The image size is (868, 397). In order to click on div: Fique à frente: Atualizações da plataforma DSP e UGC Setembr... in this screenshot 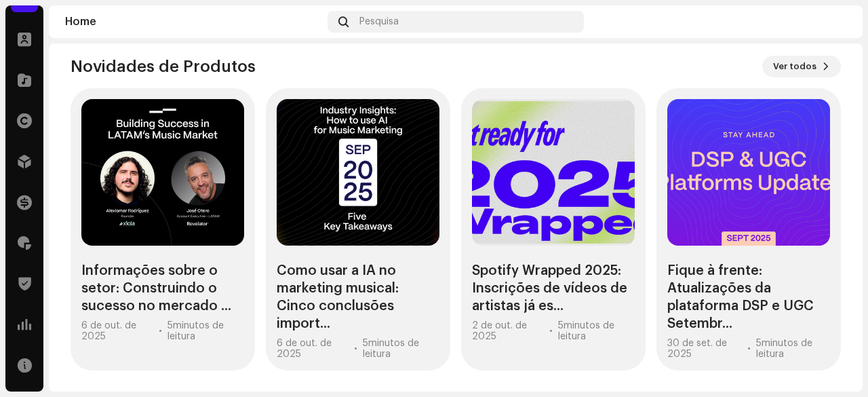, I will do `click(748, 297)`.